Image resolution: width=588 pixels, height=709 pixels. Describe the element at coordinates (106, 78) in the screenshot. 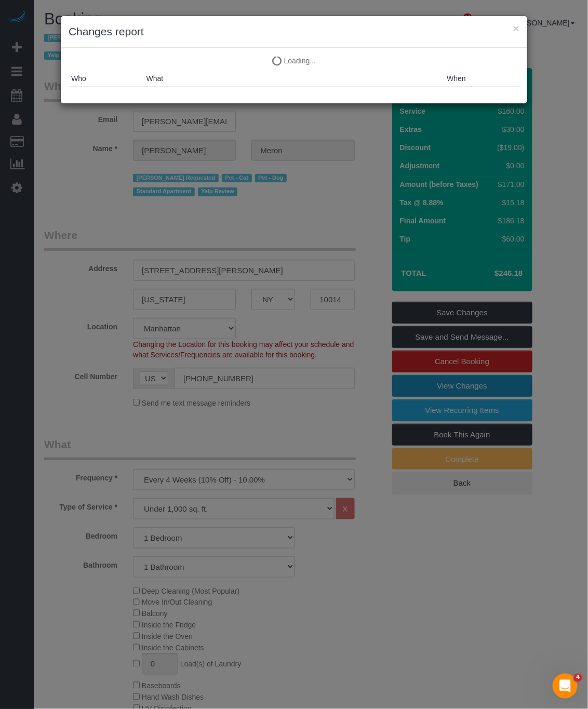

I see `th: Who` at that location.